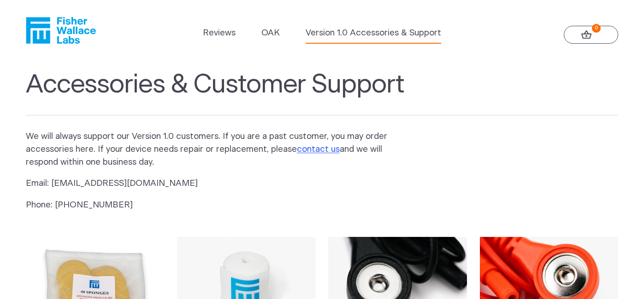 The height and width of the screenshot is (299, 644). Describe the element at coordinates (219, 33) in the screenshot. I see `a: Reviews` at that location.